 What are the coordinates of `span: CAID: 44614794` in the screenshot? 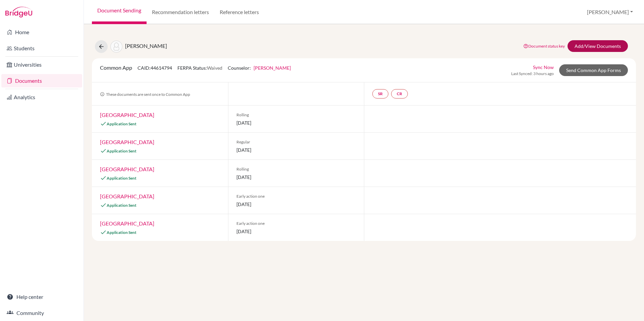 It's located at (154, 68).